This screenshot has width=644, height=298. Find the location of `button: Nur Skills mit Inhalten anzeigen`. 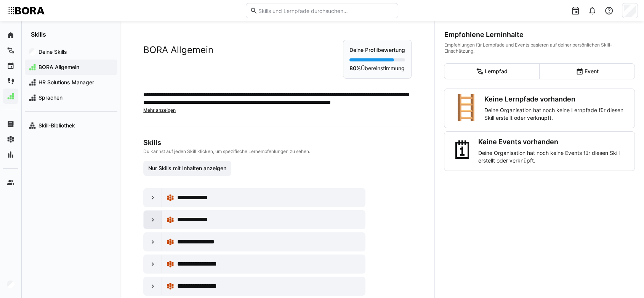

button: Nur Skills mit Inhalten anzeigen is located at coordinates (187, 168).